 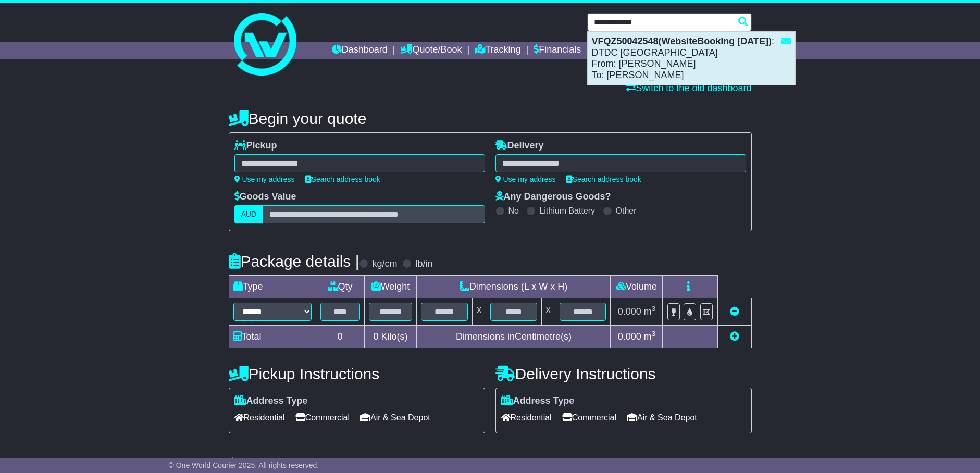 What do you see at coordinates (430, 51) in the screenshot?
I see `a: Quote/Book` at bounding box center [430, 51].